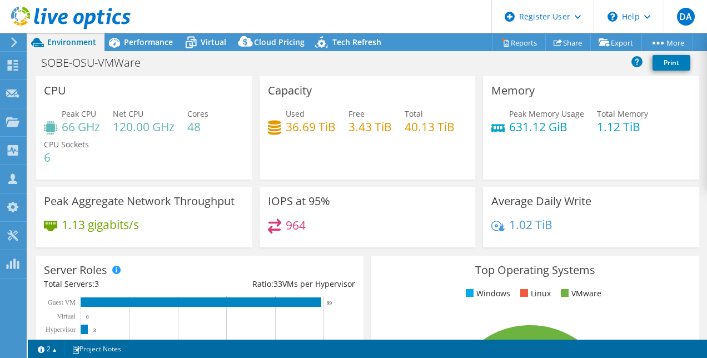 The image size is (707, 358). Describe the element at coordinates (128, 113) in the screenshot. I see `span: Net CPU` at that location.